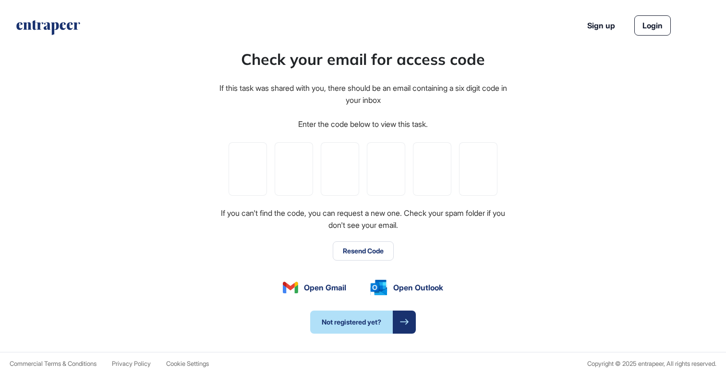 The width and height of the screenshot is (726, 375). I want to click on span: Open Gmail, so click(325, 287).